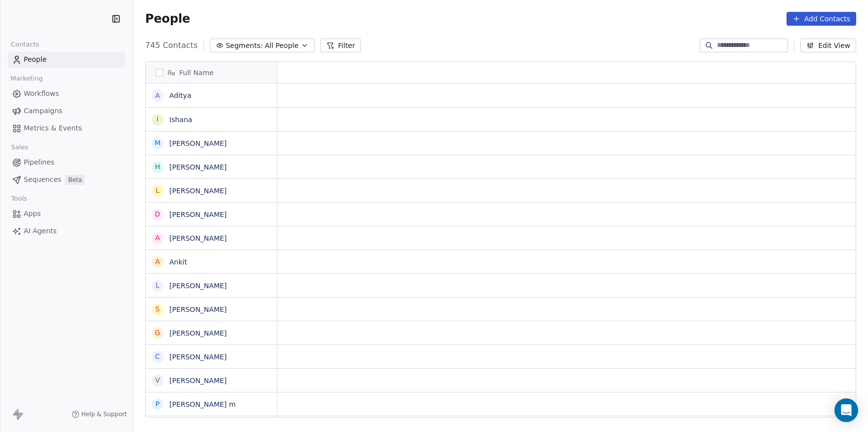 This screenshot has height=432, width=868. I want to click on button: Add Contacts, so click(821, 19).